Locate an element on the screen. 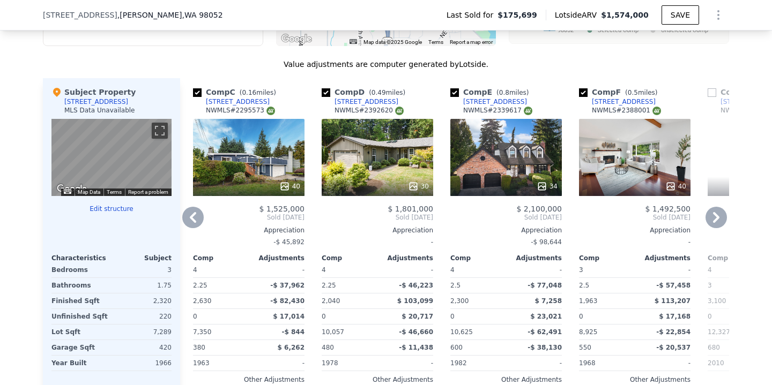  text: 98052 is located at coordinates (566, 30).